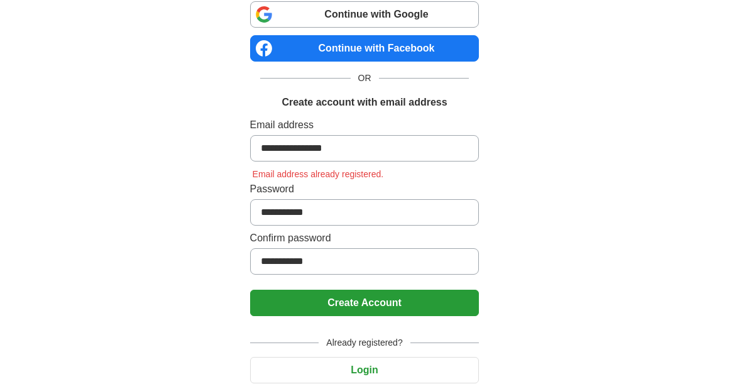 The height and width of the screenshot is (384, 729). I want to click on button: Create Account, so click(364, 303).